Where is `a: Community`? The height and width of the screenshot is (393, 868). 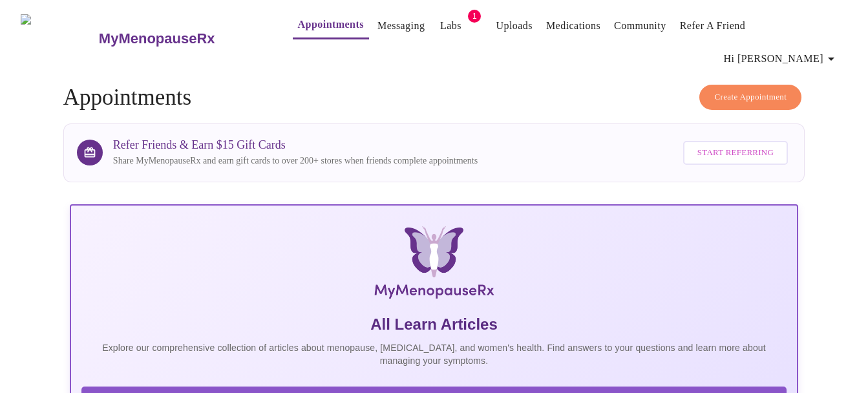 a: Community is located at coordinates (640, 26).